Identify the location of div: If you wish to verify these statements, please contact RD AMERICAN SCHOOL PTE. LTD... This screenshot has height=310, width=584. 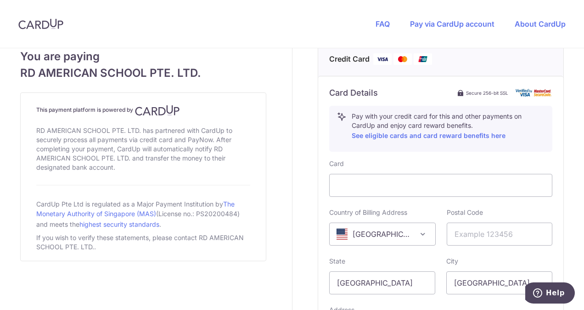
(143, 242).